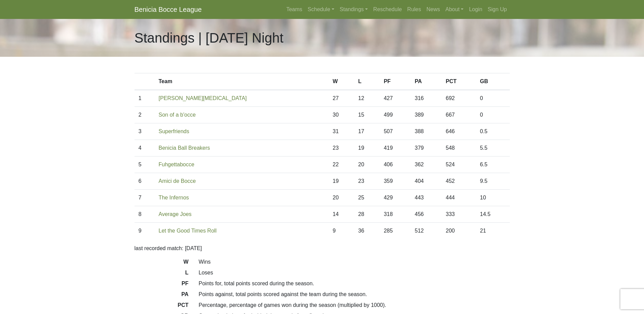  What do you see at coordinates (395, 165) in the screenshot?
I see `td: 406` at bounding box center [395, 165].